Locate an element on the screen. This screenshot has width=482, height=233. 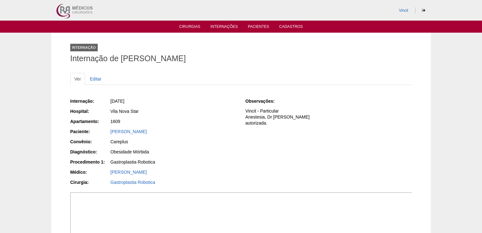
a: Vincit is located at coordinates (404, 10).